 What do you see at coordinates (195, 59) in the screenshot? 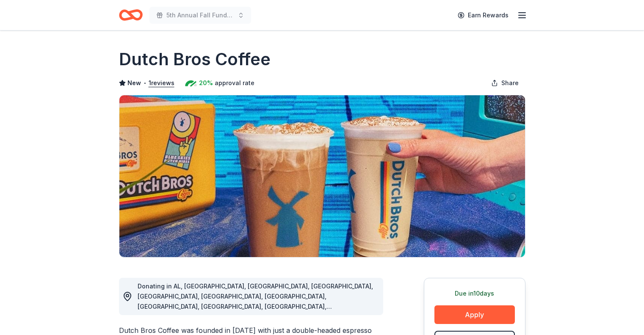
I see `h1: Dutch Bros Coffee` at bounding box center [195, 59].